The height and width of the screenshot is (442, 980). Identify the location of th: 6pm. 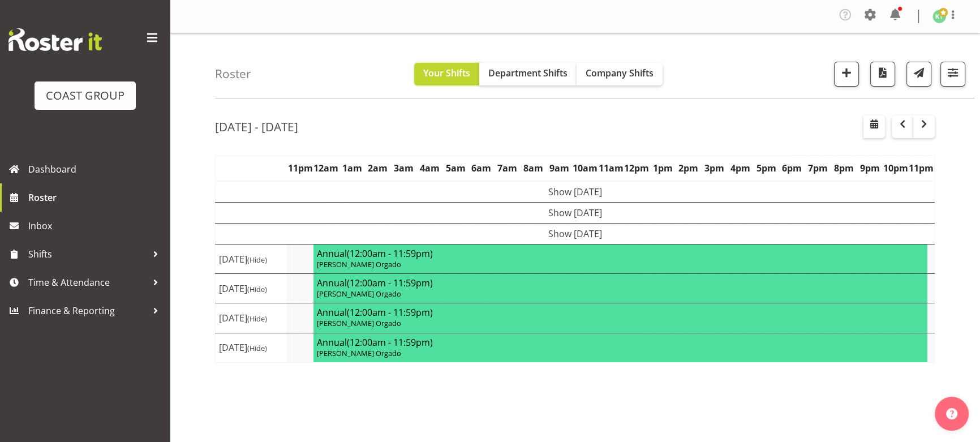
(792, 169).